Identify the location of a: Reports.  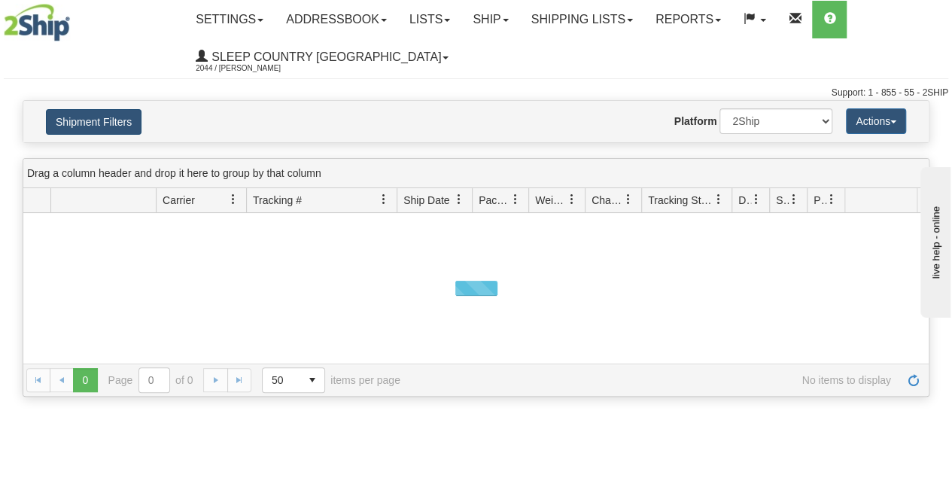
(688, 20).